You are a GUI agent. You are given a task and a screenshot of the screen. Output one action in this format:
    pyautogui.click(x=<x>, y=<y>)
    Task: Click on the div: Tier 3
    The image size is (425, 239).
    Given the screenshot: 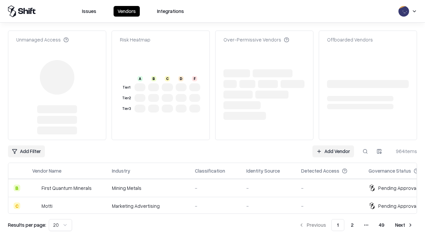 What is the action you would take?
    pyautogui.click(x=127, y=109)
    